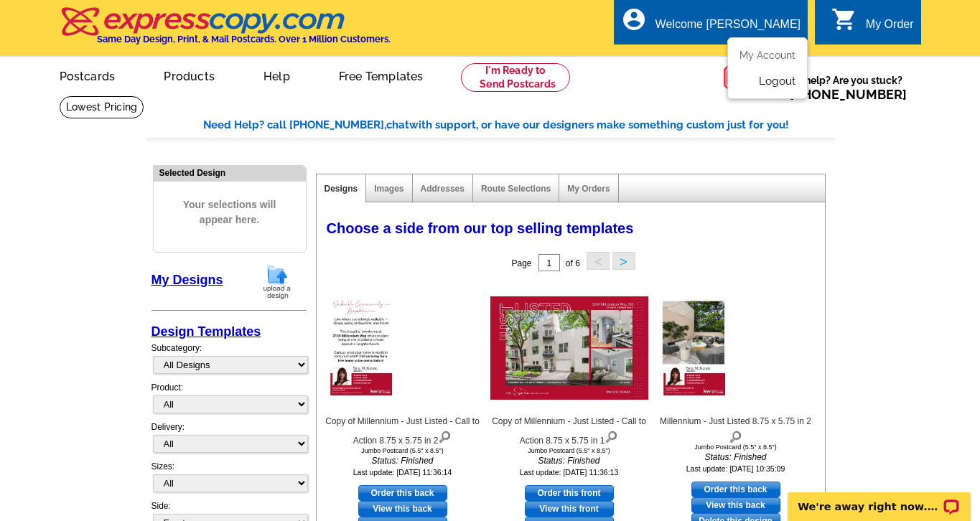 The image size is (980, 521). What do you see at coordinates (229, 440) in the screenshot?
I see `div: Delivery:` at bounding box center [229, 440].